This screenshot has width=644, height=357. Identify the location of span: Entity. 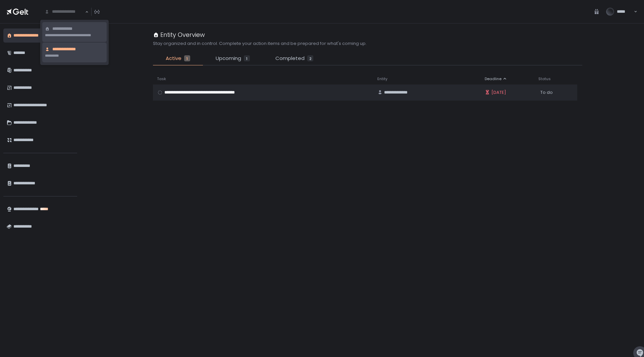
(382, 79).